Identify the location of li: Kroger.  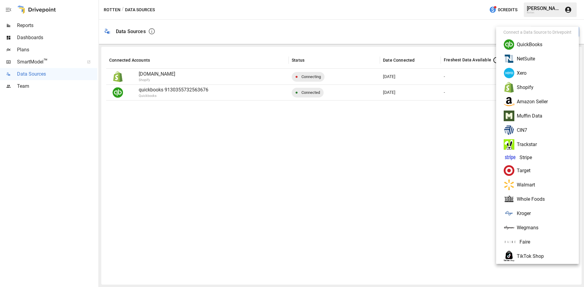
(537, 213).